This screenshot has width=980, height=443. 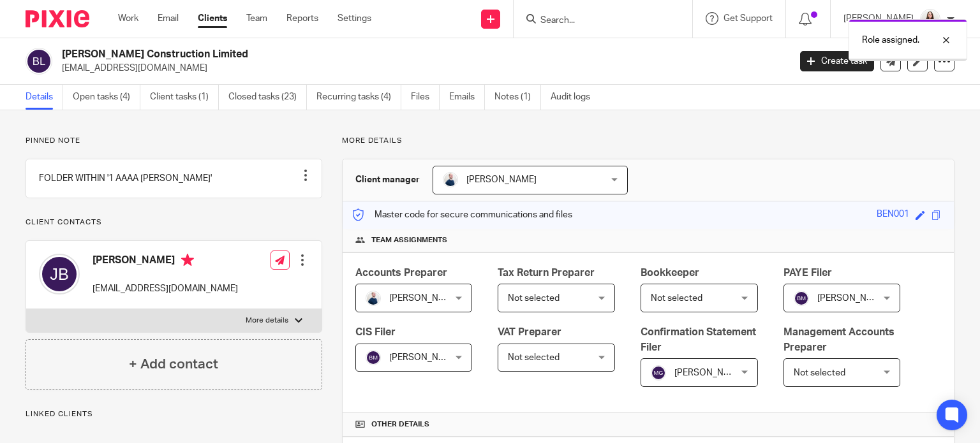 What do you see at coordinates (173, 223) in the screenshot?
I see `p: Client contacts` at bounding box center [173, 223].